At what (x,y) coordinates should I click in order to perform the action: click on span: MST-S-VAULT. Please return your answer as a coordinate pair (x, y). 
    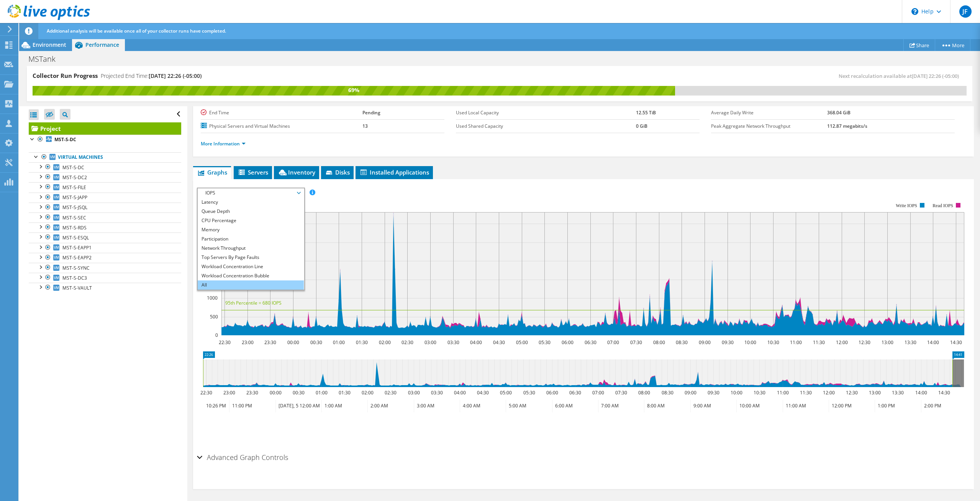
    Looking at the image, I should click on (77, 287).